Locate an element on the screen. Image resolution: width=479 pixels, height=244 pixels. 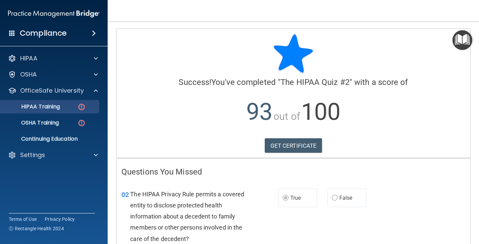
a: Terms of Use is located at coordinates (23, 220).